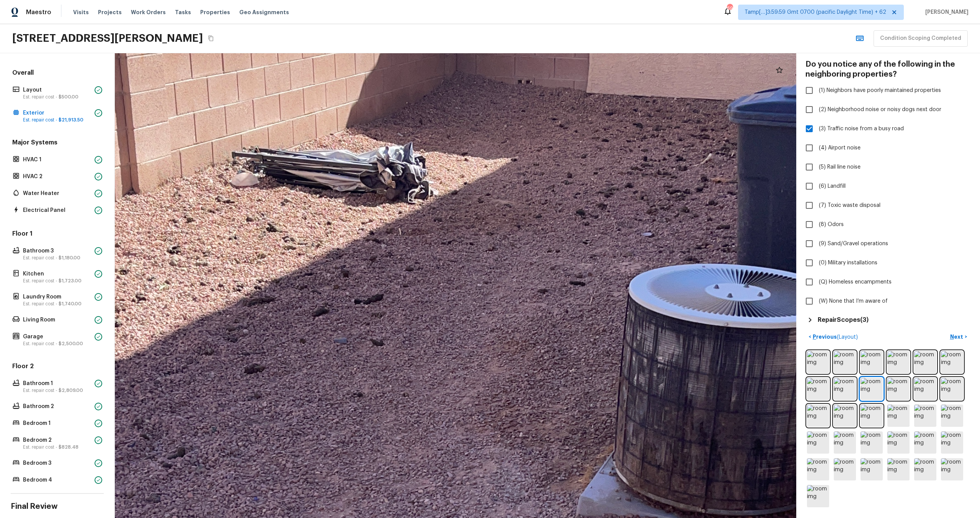  Describe the element at coordinates (57, 160) in the screenshot. I see `p: HVAC 1` at that location.